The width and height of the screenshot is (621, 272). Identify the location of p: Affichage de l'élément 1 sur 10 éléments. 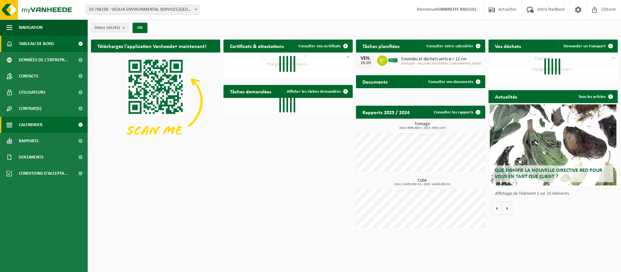
(555, 194).